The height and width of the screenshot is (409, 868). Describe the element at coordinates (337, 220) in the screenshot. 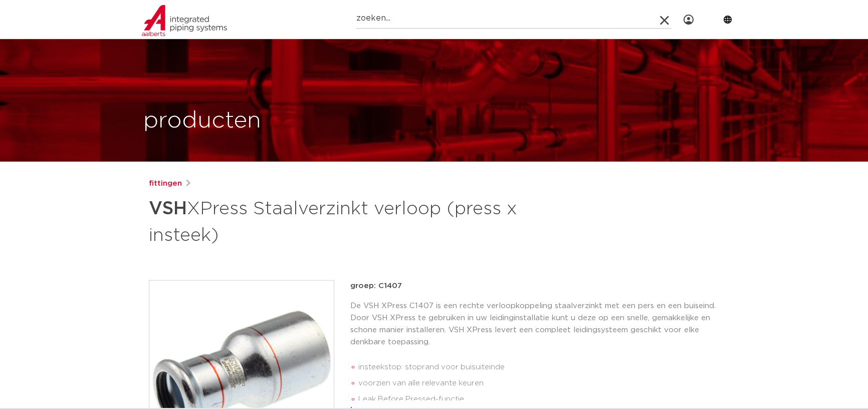

I see `h1: XPress Staalverzinkt verloop (press x insteek)` at that location.